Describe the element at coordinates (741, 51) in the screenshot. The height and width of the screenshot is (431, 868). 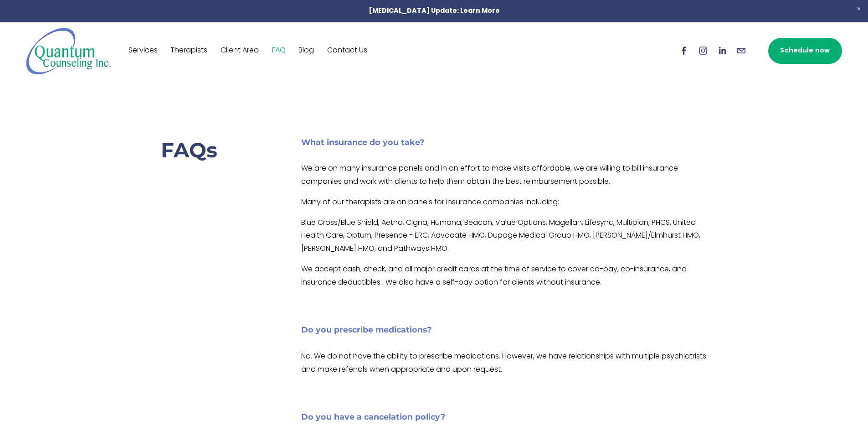
I see `a: info@quantumcounselinginc.com` at that location.